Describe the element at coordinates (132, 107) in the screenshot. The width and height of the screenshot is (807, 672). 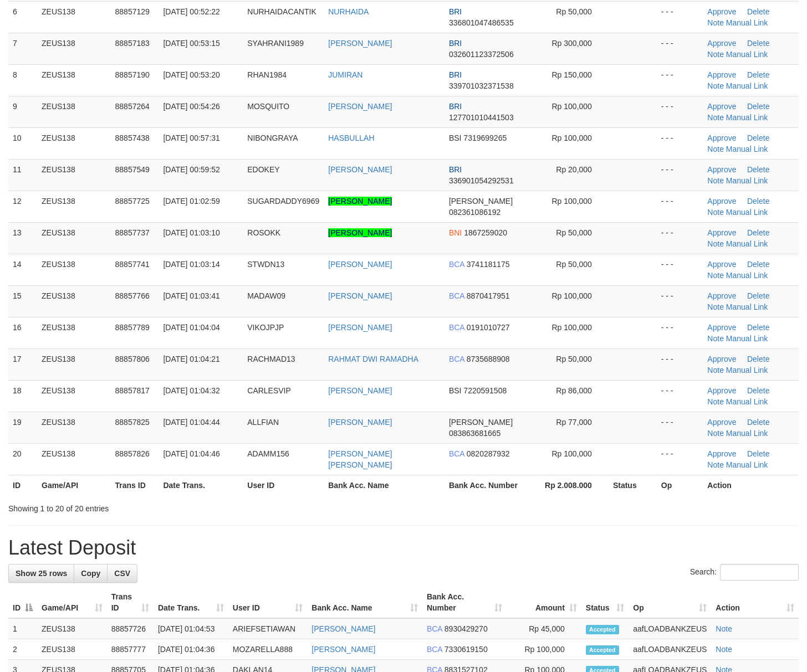
I see `span: 88857264` at that location.